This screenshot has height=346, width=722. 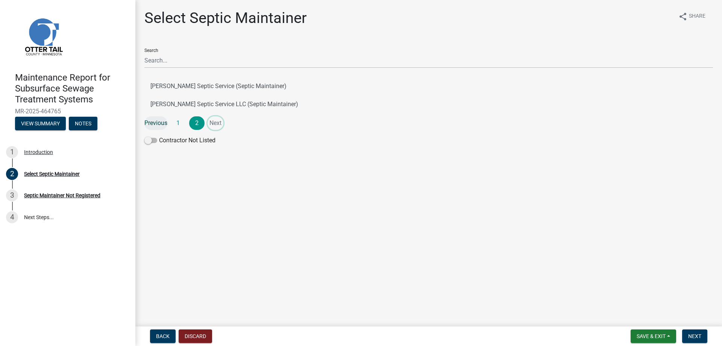 What do you see at coordinates (43, 36) in the screenshot?
I see `img: Otter Tail County, Minnesota` at bounding box center [43, 36].